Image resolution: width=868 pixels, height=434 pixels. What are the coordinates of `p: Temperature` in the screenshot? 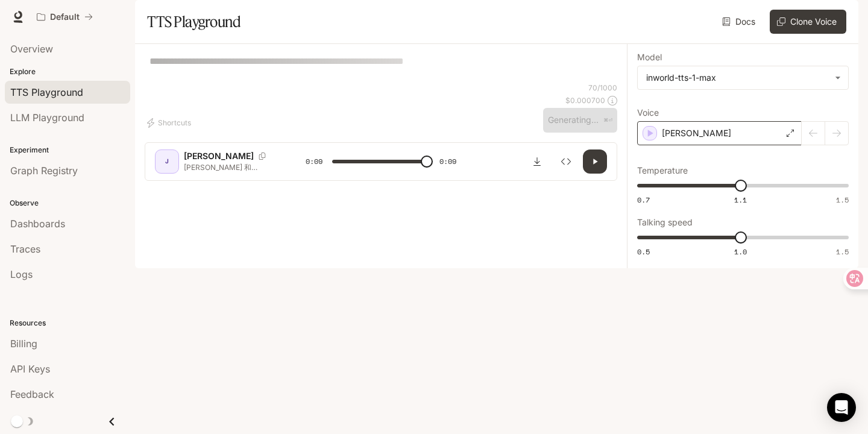 It's located at (663, 170).